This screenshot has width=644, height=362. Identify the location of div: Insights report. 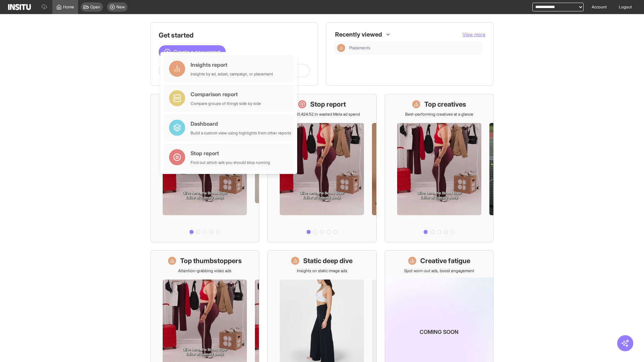
(232, 65).